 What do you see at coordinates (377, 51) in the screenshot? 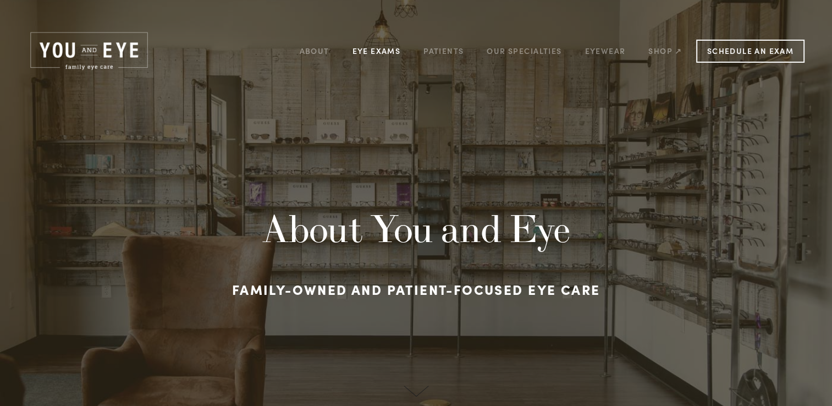
I see `a: Eye Exams` at bounding box center [377, 51].